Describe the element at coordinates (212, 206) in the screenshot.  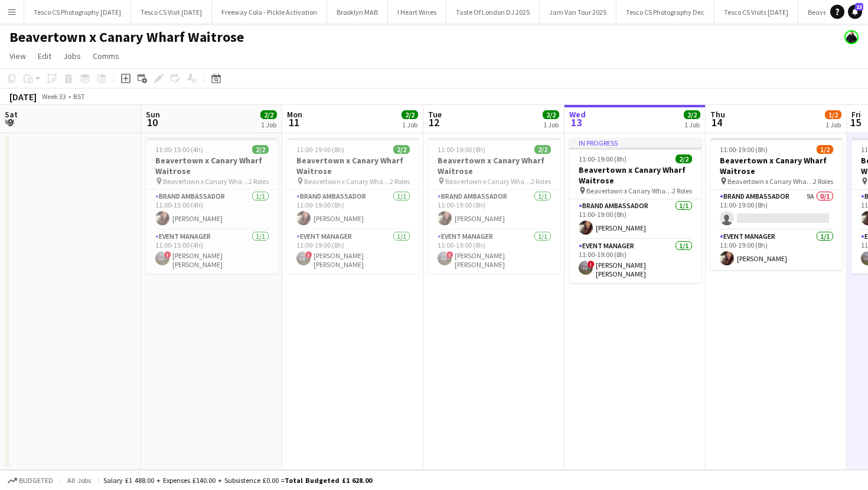
I see `app-job-card: 11:00-15:00 (4h)2/2Beavertown x Canary Wharf Waitrose Beavertown x Canary Wharf Waitrose2 RolesBr...` at that location.